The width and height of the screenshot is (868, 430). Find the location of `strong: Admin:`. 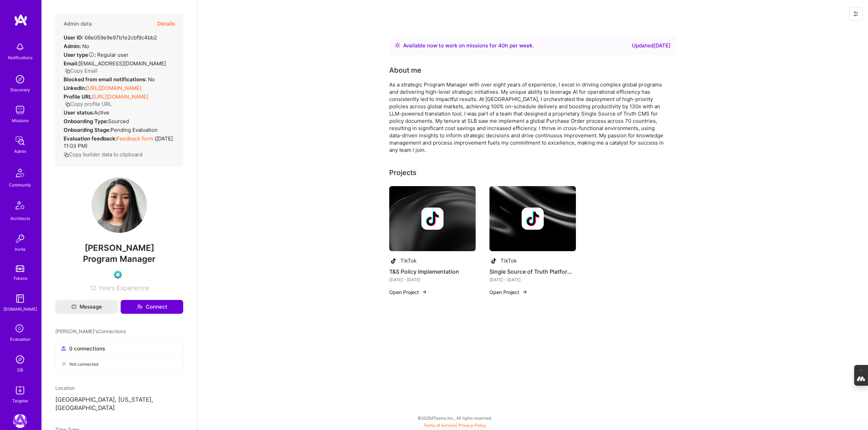

strong: Admin: is located at coordinates (72, 46).